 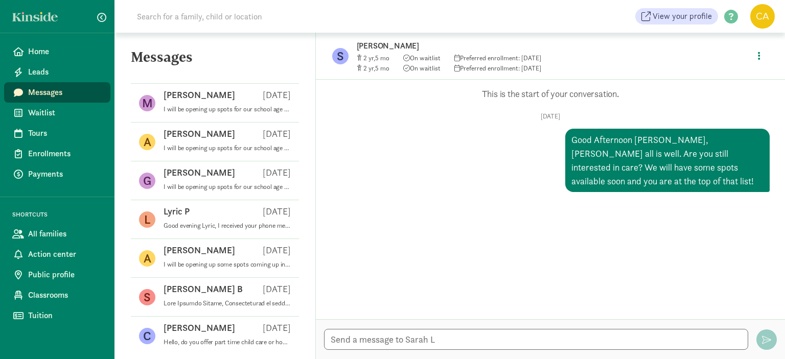 What do you see at coordinates (57, 295) in the screenshot?
I see `a: Classrooms` at bounding box center [57, 295].